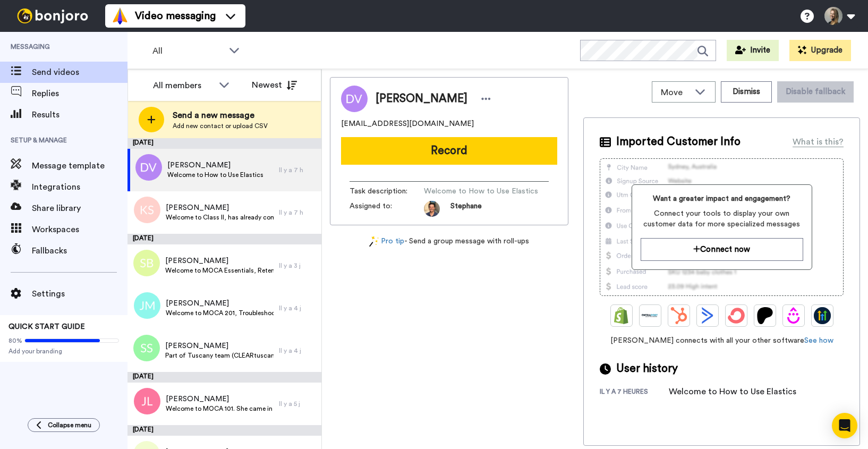  Describe the element at coordinates (793, 316) in the screenshot. I see `img: Drip` at that location.